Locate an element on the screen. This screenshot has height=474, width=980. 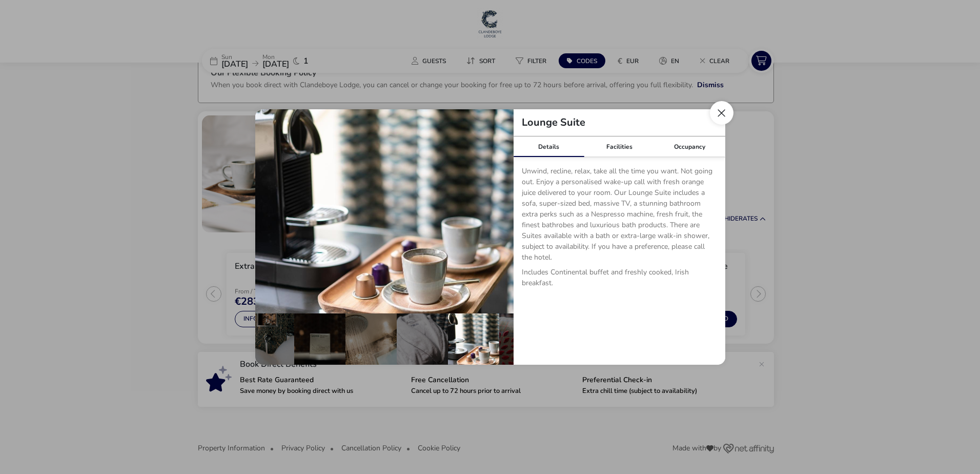
button: Close dialog is located at coordinates (721, 112).